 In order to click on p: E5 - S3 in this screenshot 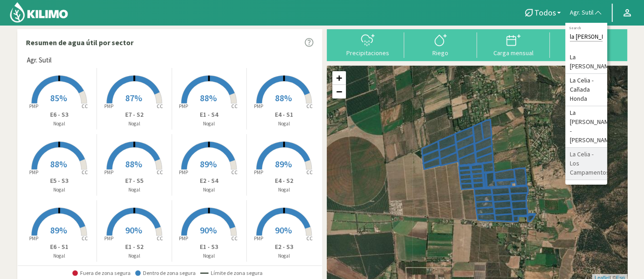, I will do `click(59, 180)`.